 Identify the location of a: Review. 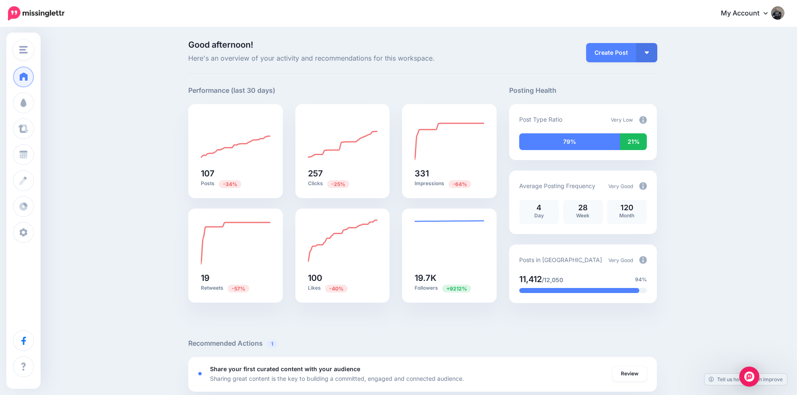
(629, 374).